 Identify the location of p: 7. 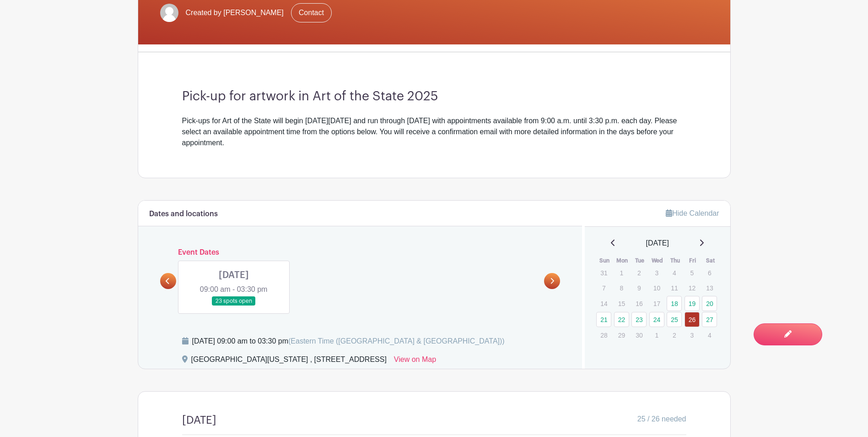
(604, 288).